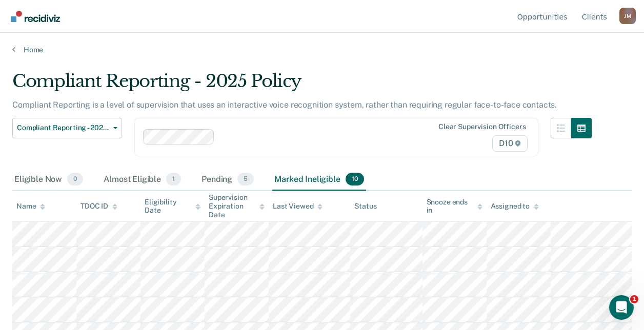 This screenshot has height=330, width=644. Describe the element at coordinates (319, 180) in the screenshot. I see `div: Marked Ineligible10` at that location.